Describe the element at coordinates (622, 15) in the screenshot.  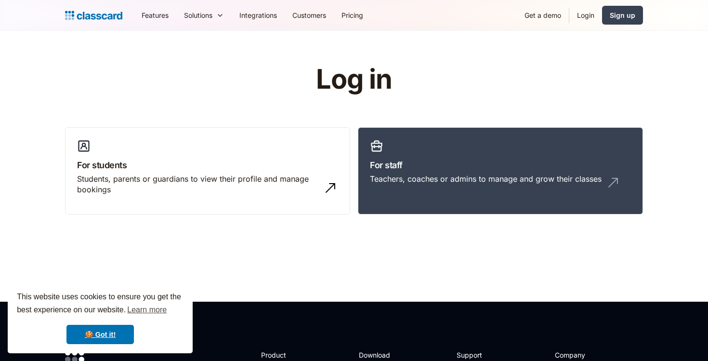
I see `div: Sign up` at that location.